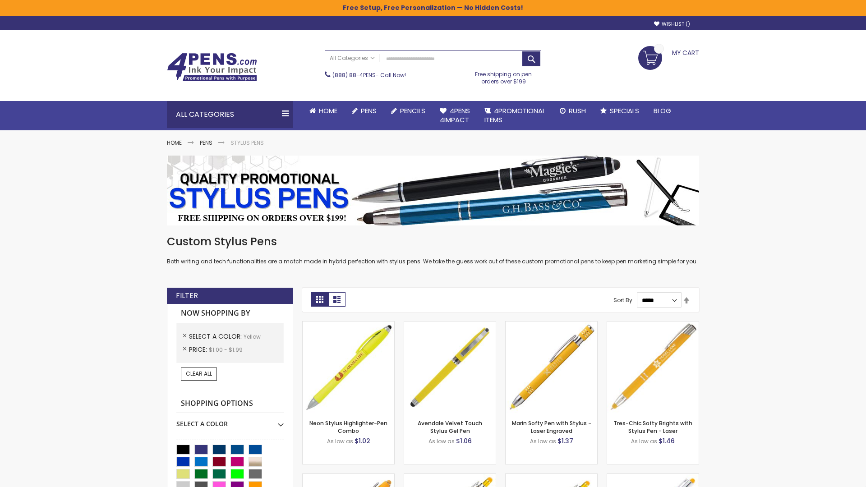 Image resolution: width=866 pixels, height=487 pixels. What do you see at coordinates (230, 313) in the screenshot?
I see `strong: Now Shopping by` at bounding box center [230, 313].